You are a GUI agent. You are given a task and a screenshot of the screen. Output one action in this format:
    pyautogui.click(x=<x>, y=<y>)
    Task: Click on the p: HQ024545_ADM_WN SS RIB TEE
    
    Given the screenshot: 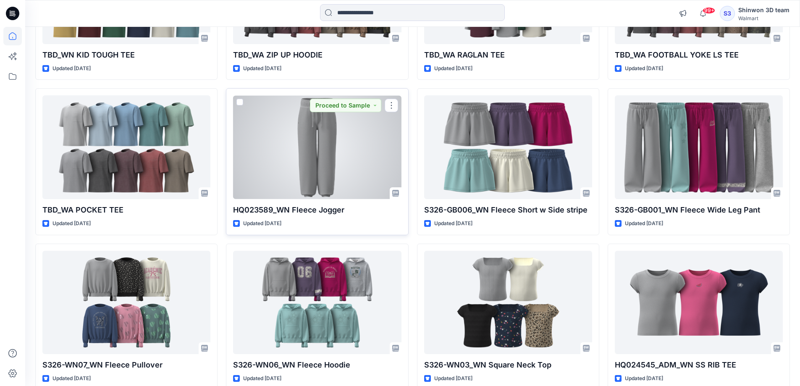 What is the action you would take?
    pyautogui.click(x=699, y=365)
    